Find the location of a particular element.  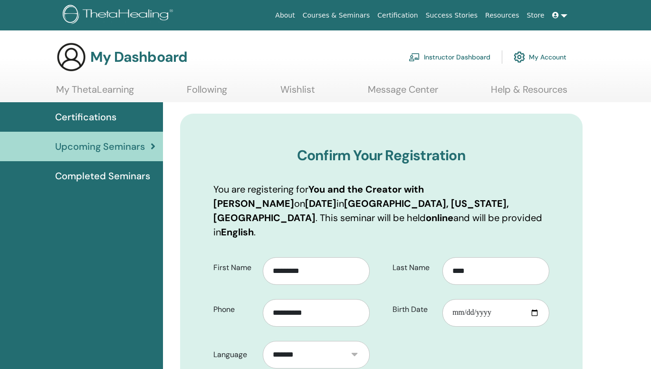

a: Message Center is located at coordinates (403, 93).